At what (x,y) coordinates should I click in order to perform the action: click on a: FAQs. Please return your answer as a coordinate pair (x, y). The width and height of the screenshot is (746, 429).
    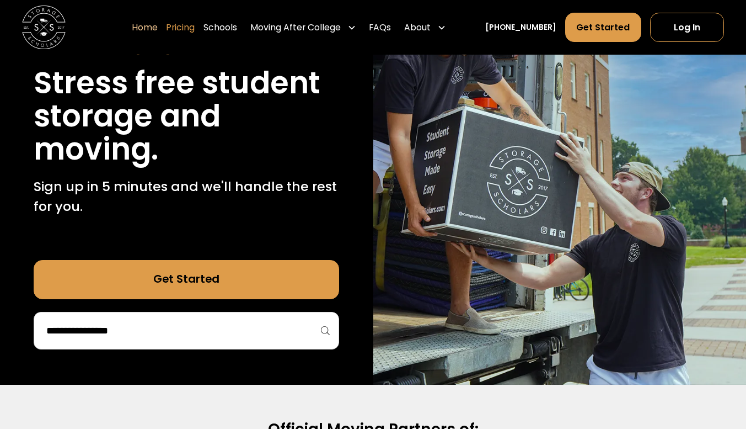
    Looking at the image, I should click on (380, 27).